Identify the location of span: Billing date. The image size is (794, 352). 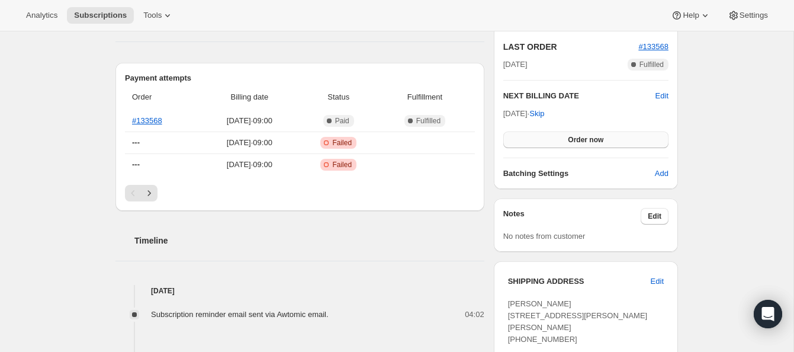
(250, 97).